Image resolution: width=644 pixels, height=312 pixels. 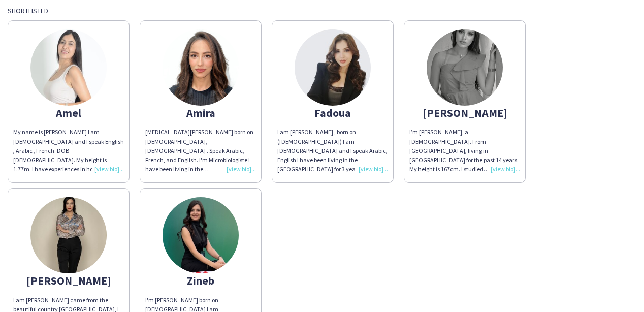 What do you see at coordinates (200, 281) in the screenshot?
I see `div: Zineb` at bounding box center [200, 281].